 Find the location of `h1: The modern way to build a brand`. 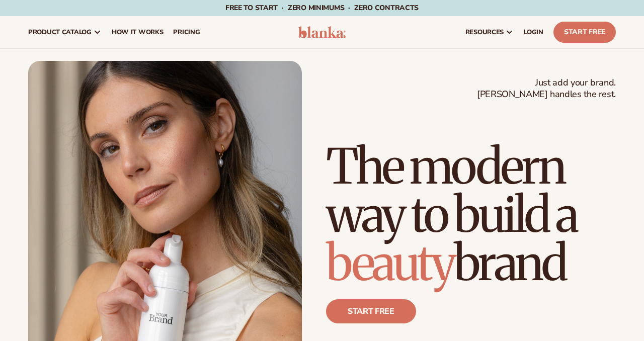

h1: The modern way to build a brand is located at coordinates (471, 214).